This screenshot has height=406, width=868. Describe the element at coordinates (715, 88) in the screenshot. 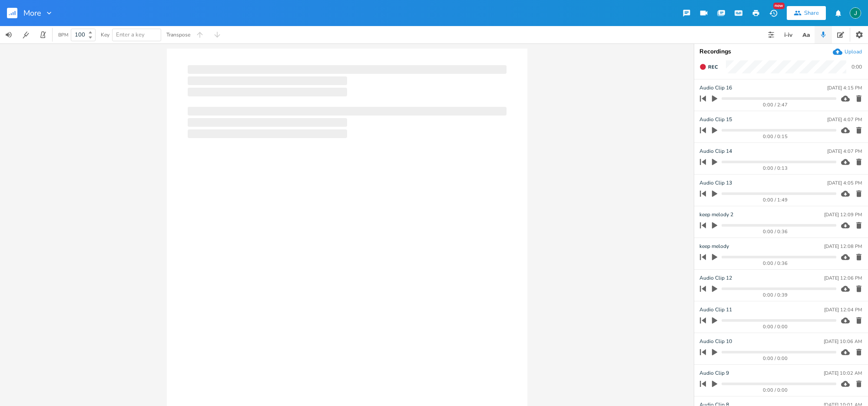

I see `span: Audio Clip 16` at that location.